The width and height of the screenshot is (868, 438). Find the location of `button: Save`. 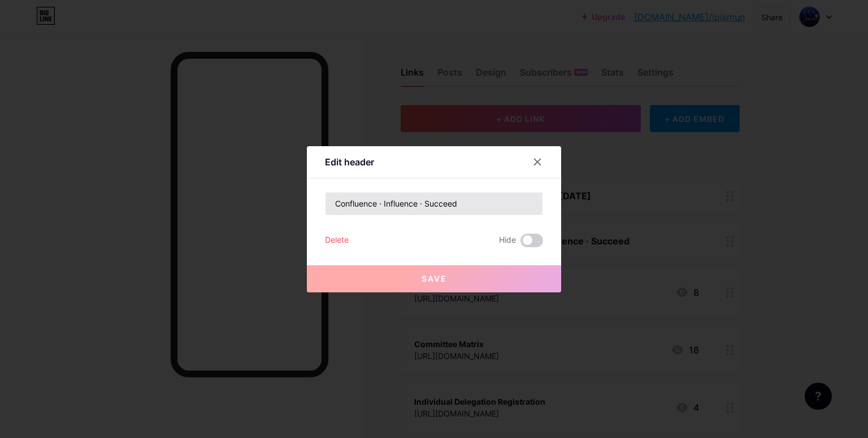

button: Save is located at coordinates (434, 279).